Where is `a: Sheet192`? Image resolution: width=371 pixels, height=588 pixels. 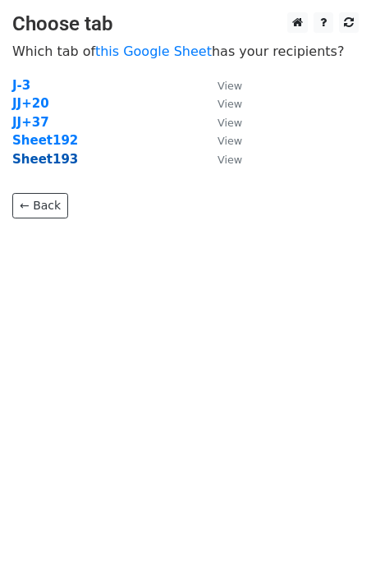
a: Sheet192 is located at coordinates (45, 140).